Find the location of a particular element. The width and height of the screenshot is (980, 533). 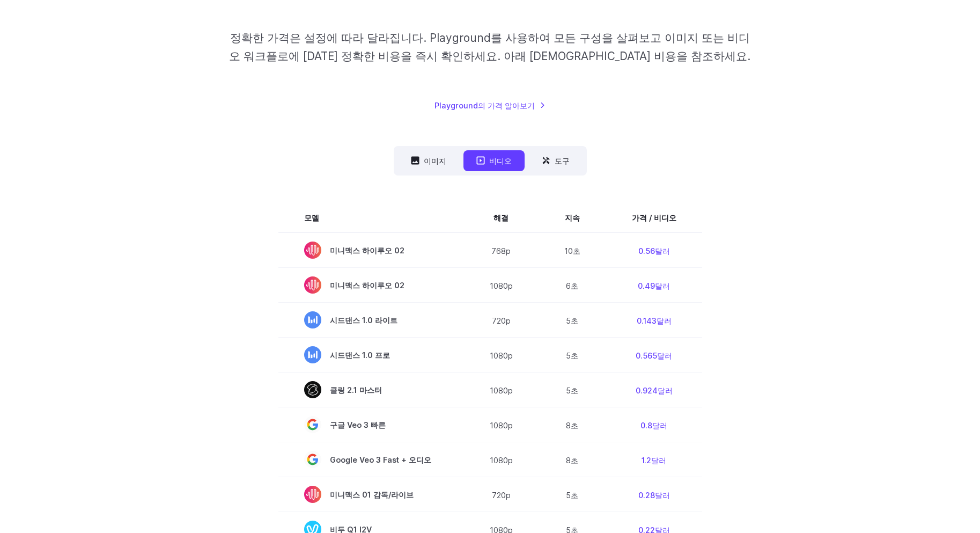

font: 모델 is located at coordinates (312, 217).